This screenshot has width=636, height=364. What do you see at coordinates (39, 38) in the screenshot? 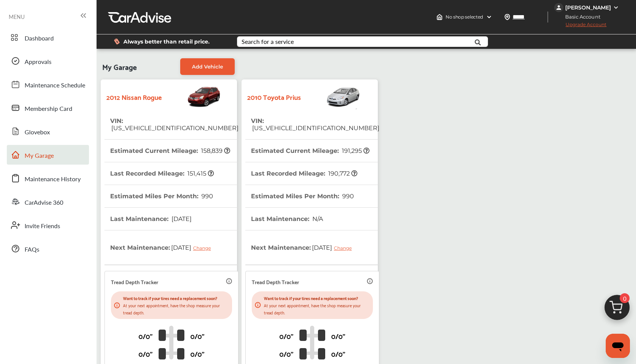
I see `span: Dashboard` at bounding box center [39, 38].